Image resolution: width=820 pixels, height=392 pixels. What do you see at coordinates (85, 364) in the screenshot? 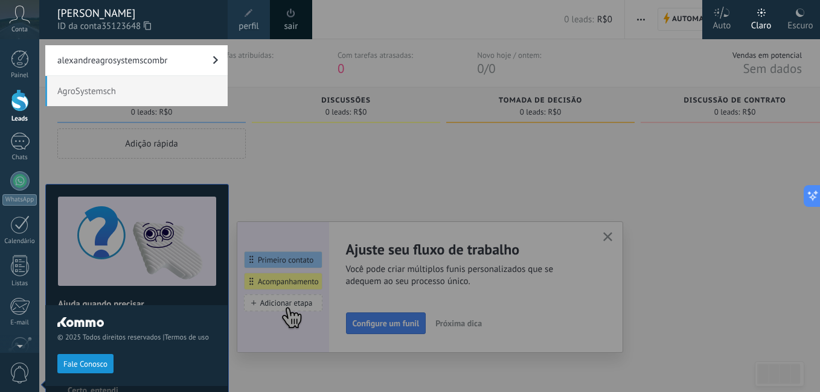
I see `button: Fale Conosco` at bounding box center [85, 364].